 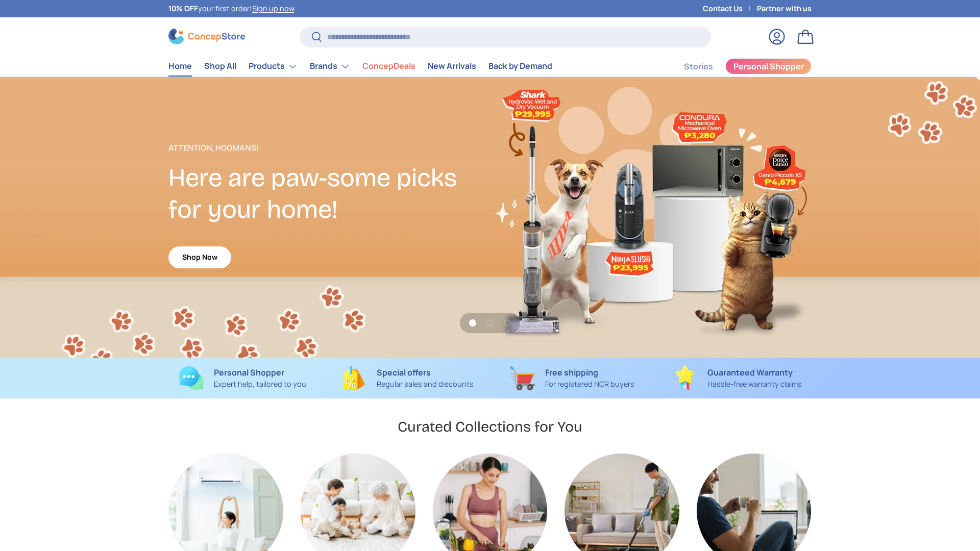 What do you see at coordinates (249, 372) in the screenshot?
I see `strong: Personal Shopper` at bounding box center [249, 372].